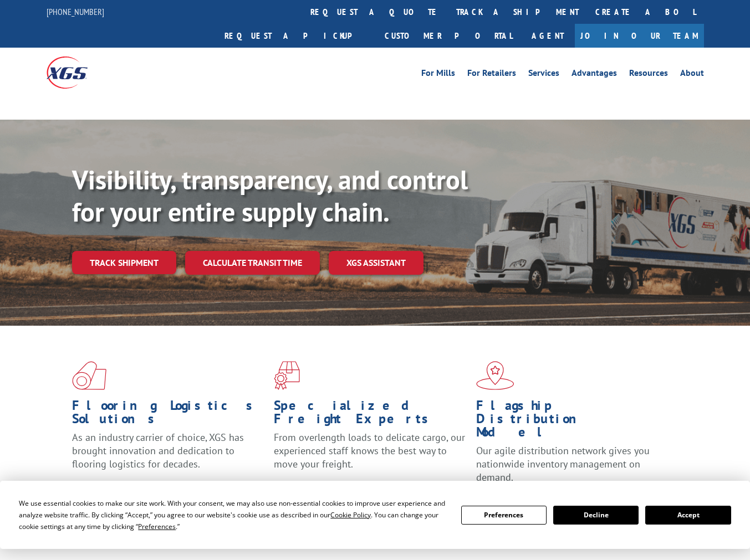  What do you see at coordinates (157, 526) in the screenshot?
I see `span: Preferences` at bounding box center [157, 526].